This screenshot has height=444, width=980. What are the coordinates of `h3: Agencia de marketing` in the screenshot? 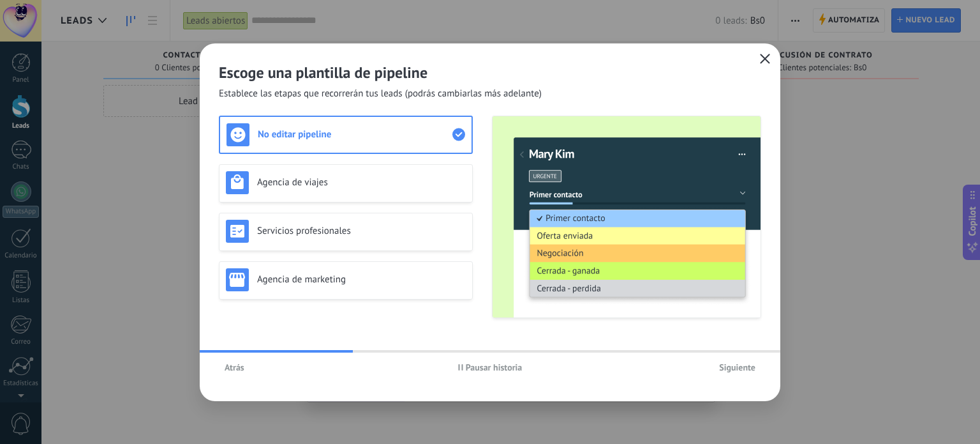 It's located at (361, 279).